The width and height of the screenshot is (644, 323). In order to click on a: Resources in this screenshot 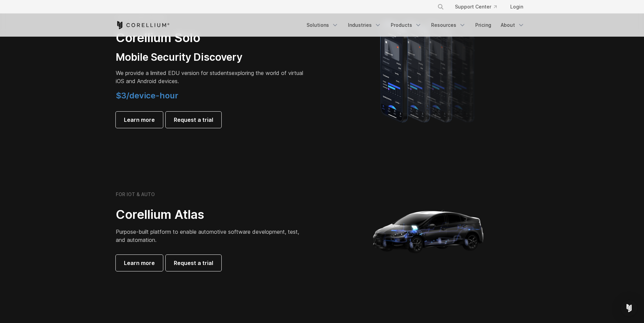, I will do `click(448, 25)`.